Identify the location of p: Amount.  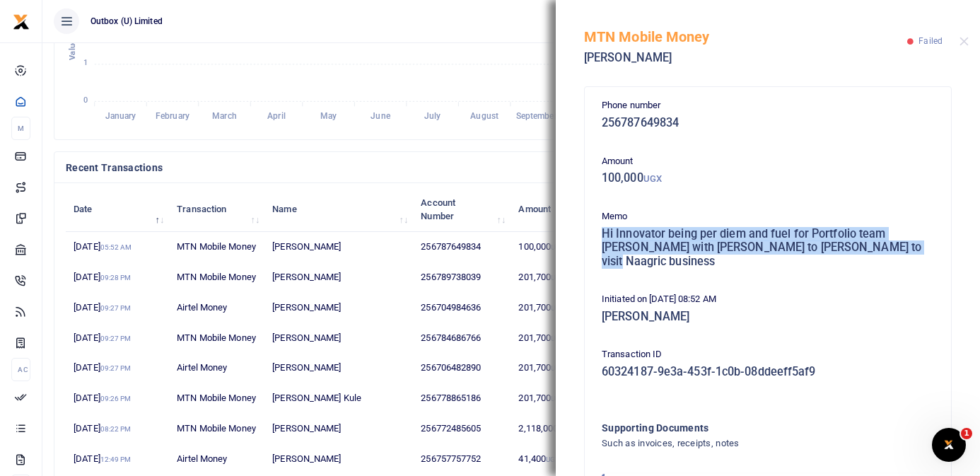
(768, 161).